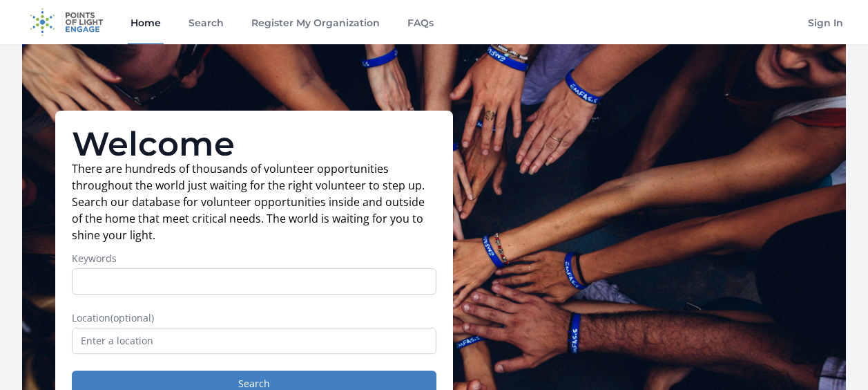 Image resolution: width=868 pixels, height=390 pixels. I want to click on label: Location, so click(254, 318).